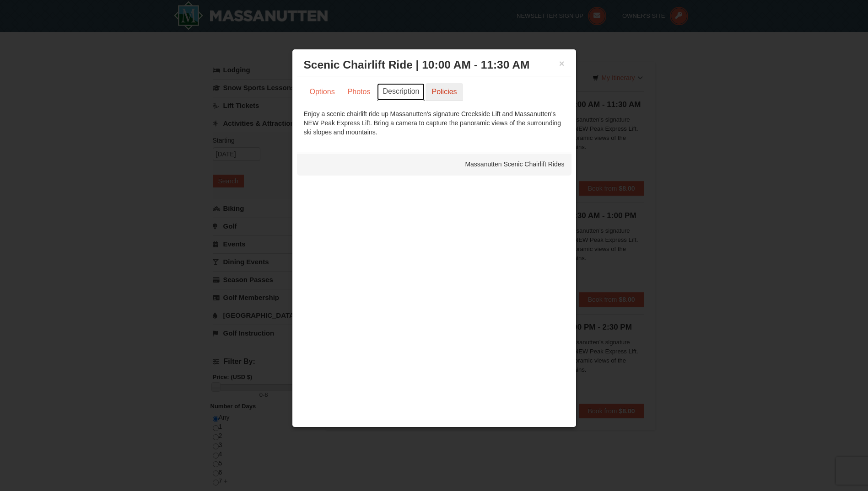 The width and height of the screenshot is (868, 491). What do you see at coordinates (322, 92) in the screenshot?
I see `a: Options` at bounding box center [322, 92].